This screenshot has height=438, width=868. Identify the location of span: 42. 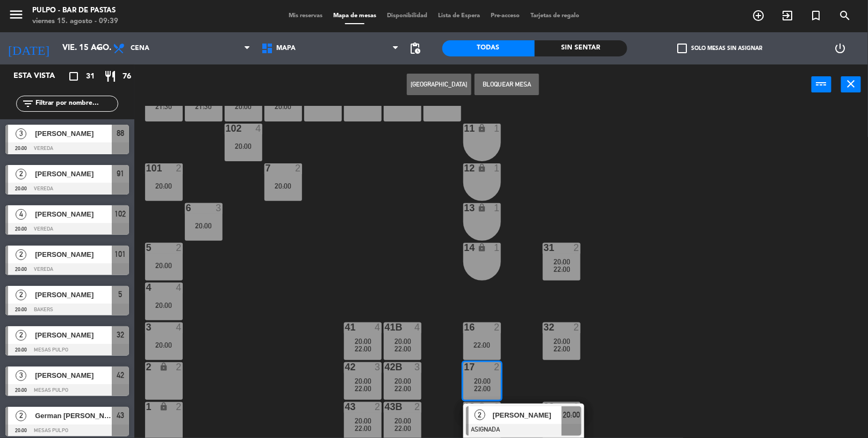
(120, 375).